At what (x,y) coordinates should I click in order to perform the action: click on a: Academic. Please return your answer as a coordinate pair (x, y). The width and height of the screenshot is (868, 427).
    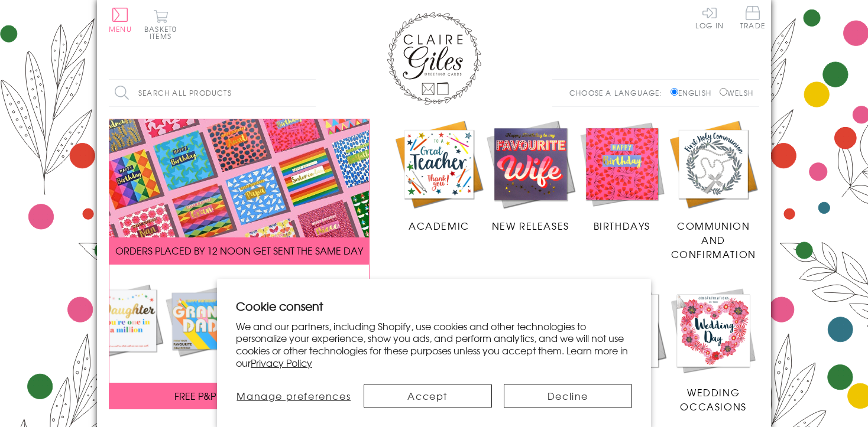
    Looking at the image, I should click on (439, 176).